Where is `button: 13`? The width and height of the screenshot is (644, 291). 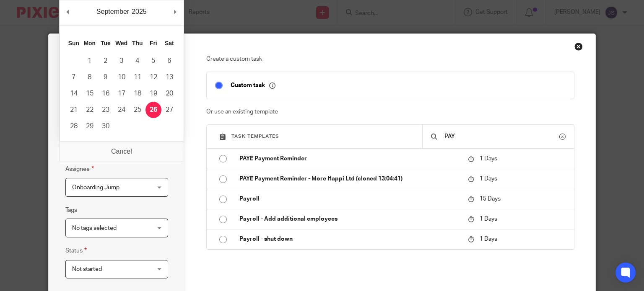
button: 13 is located at coordinates (169, 77).